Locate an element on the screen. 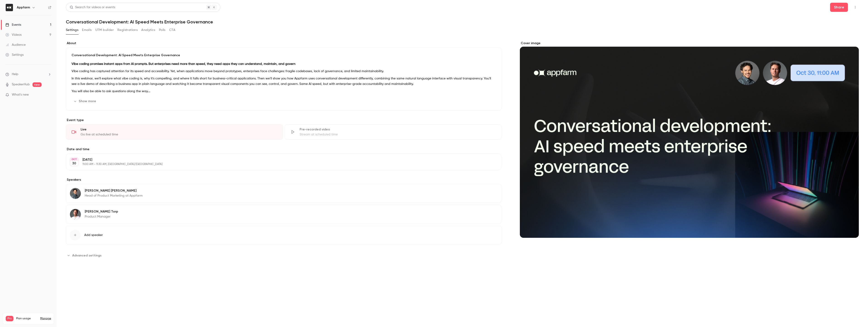 Image resolution: width=868 pixels, height=327 pixels. div: Pre-recorded videoStream at scheduled time is located at coordinates (393, 132).